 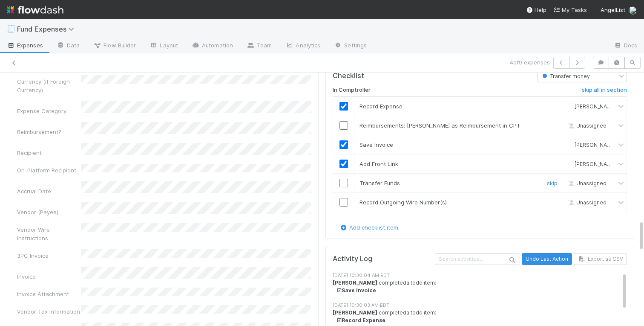 What do you see at coordinates (368, 227) in the screenshot?
I see `a: Add checklist item` at bounding box center [368, 227].